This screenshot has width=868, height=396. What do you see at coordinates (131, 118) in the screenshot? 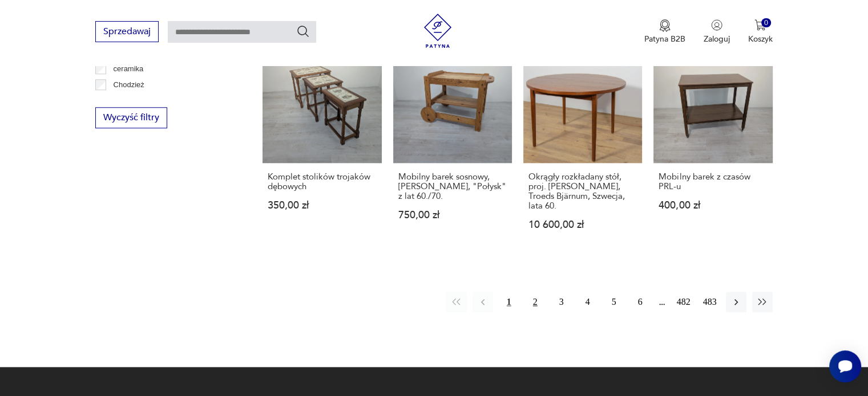
I see `button: Wyczyść filtry` at bounding box center [131, 118].